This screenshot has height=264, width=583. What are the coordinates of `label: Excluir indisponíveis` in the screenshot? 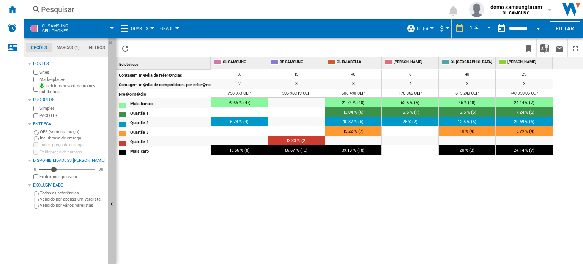 It's located at (72, 177).